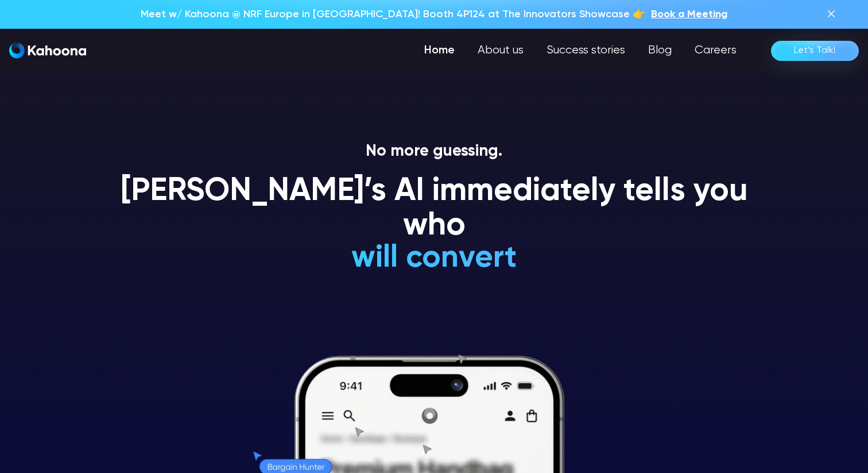  What do you see at coordinates (586, 51) in the screenshot?
I see `a: Success stories` at bounding box center [586, 51].